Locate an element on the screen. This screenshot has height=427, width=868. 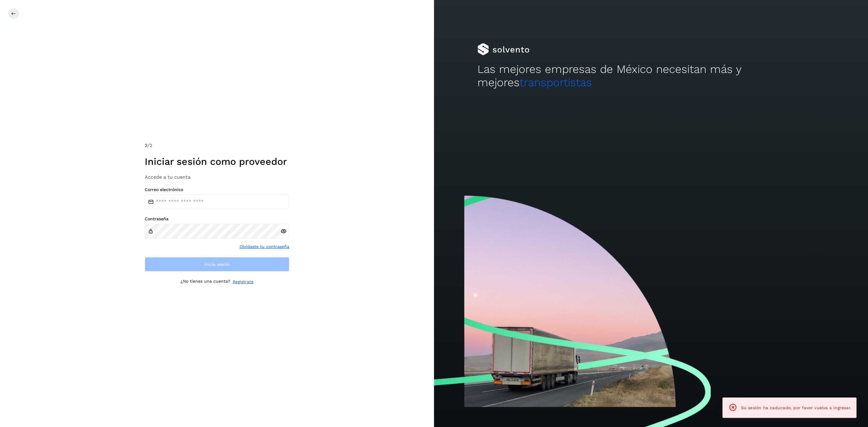
h2: Las mejores empresas de México necesitan más y mejores is located at coordinates (651, 76).